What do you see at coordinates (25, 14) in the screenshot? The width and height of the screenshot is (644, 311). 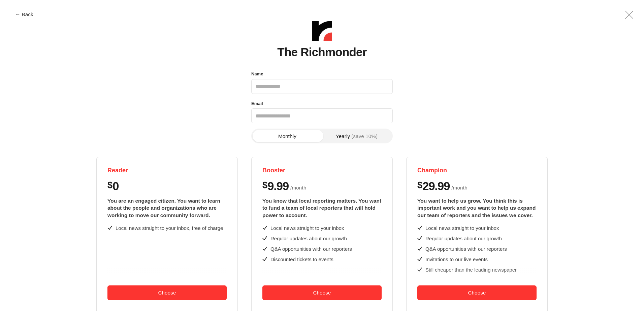 I see `button: ← Back` at bounding box center [25, 14].